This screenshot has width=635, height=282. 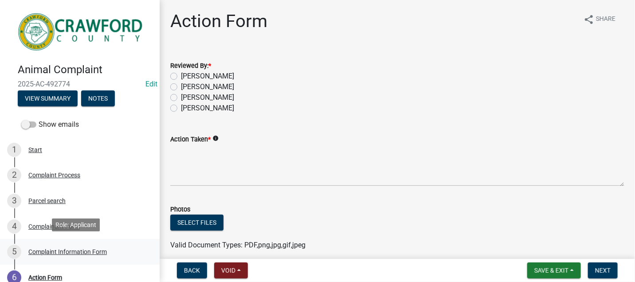 I want to click on div: 5, so click(x=14, y=252).